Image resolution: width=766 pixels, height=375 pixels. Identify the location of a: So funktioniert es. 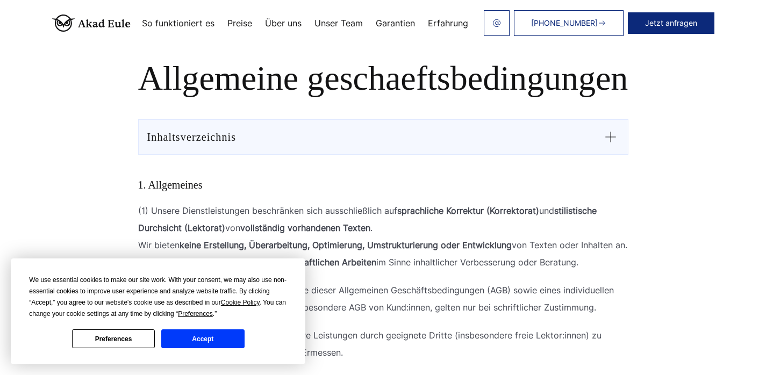
(178, 23).